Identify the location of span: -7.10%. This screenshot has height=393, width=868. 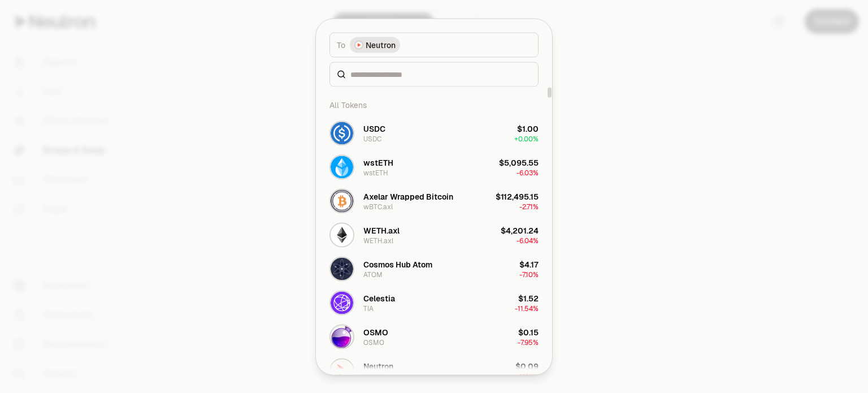
(529, 274).